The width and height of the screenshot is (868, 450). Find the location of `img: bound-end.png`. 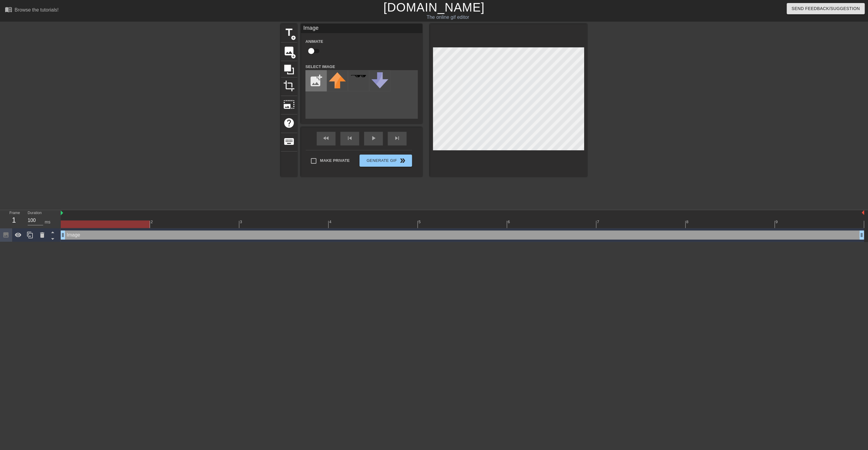

img: bound-end.png is located at coordinates (863, 213).